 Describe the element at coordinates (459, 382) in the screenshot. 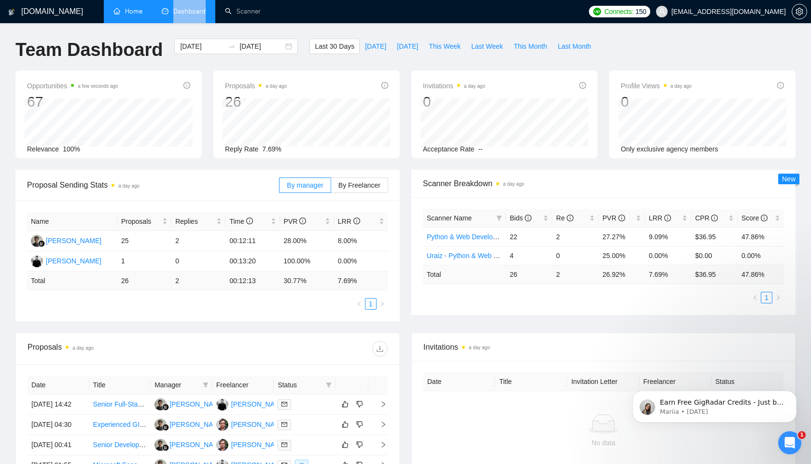

I see `th: Date` at that location.